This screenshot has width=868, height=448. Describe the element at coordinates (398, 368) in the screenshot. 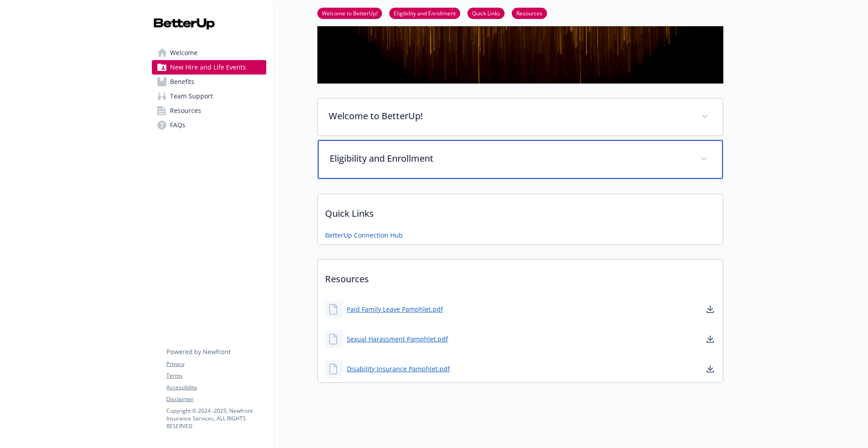

I see `a: Disability Insurance Pamphlet.pdf` at that location.